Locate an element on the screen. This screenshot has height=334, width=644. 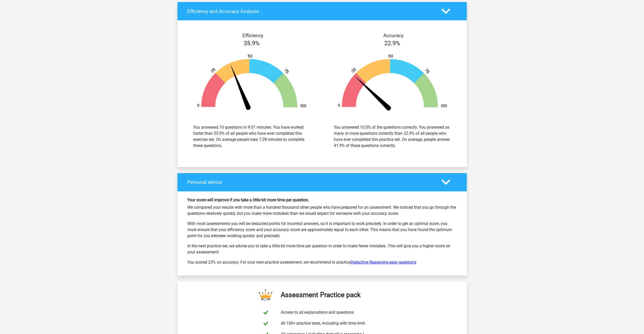
img: 23.d2ac941f7b31.png is located at coordinates (392, 83).